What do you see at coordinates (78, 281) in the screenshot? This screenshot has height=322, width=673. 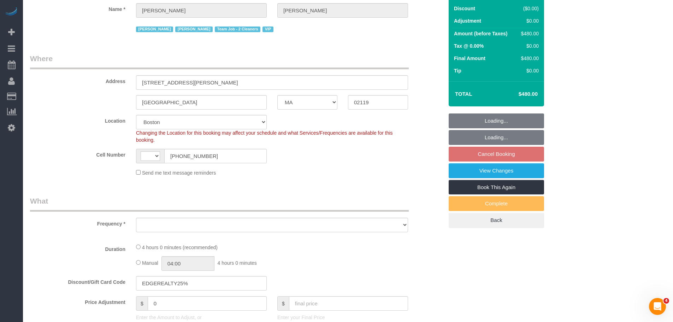 I see `label: Discount/Gift Card Code` at bounding box center [78, 281].